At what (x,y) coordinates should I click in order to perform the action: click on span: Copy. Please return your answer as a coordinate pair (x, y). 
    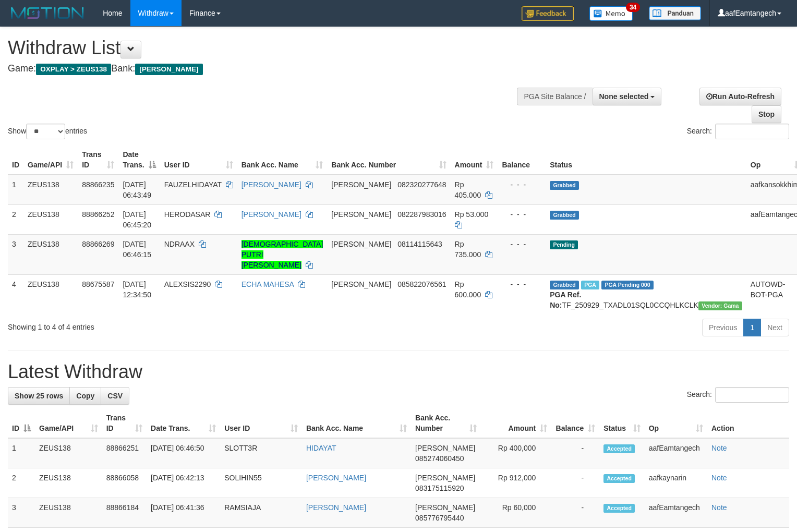
    Looking at the image, I should click on (85, 395).